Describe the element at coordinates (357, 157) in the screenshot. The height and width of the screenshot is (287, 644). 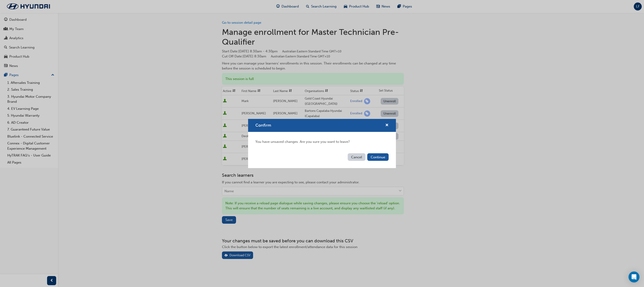
I see `button: Cancel` at that location.